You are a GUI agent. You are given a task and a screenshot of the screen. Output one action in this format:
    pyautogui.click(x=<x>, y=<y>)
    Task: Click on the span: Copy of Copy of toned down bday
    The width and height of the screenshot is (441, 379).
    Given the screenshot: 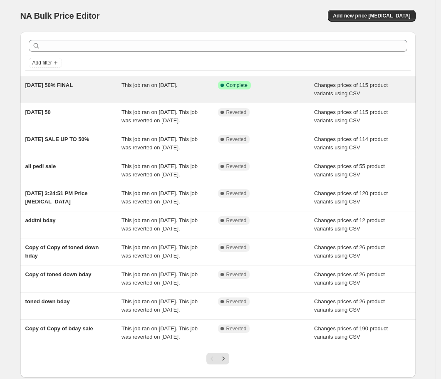 What is the action you would take?
    pyautogui.click(x=62, y=251)
    